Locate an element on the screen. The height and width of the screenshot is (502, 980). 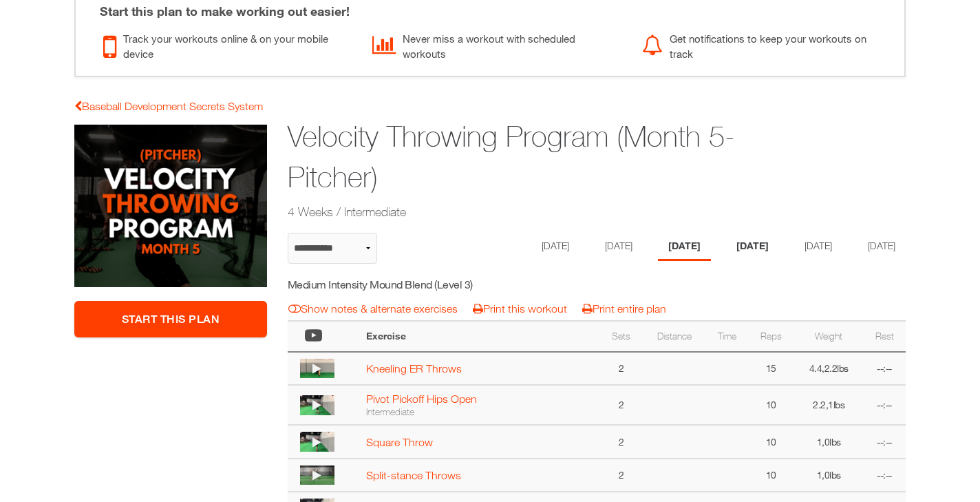
li: Day 3 is located at coordinates (684, 246).